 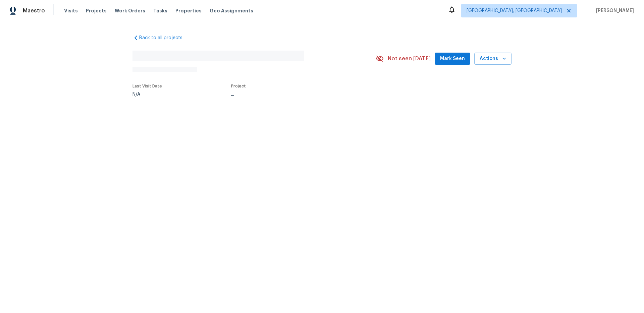 I want to click on span: Tasks, so click(x=160, y=11).